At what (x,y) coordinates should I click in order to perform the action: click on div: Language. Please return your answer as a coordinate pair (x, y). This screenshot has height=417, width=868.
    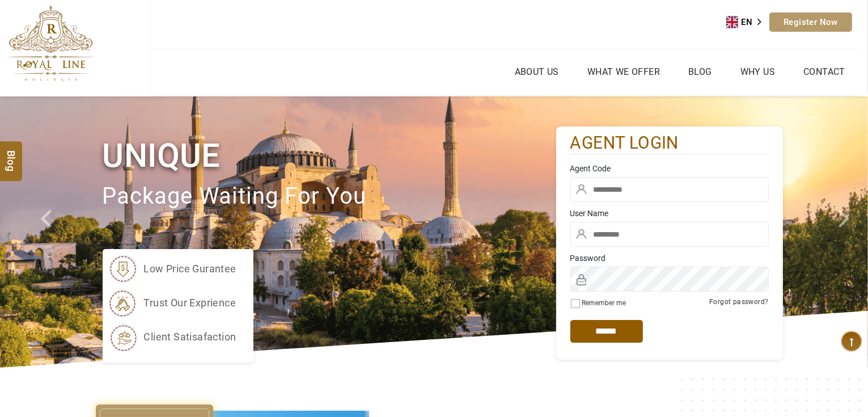
    Looking at the image, I should click on (748, 22).